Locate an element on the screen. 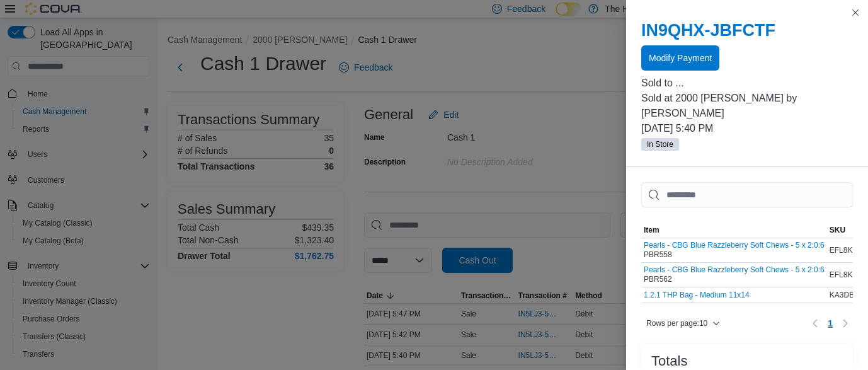 The width and height of the screenshot is (868, 370). nav: Pagination for table: MemoryTable from EuiInMemoryTable is located at coordinates (831, 323).